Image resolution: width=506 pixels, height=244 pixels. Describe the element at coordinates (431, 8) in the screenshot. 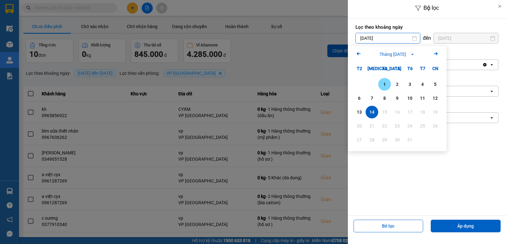

I see `span: Bộ lọc` at that location.